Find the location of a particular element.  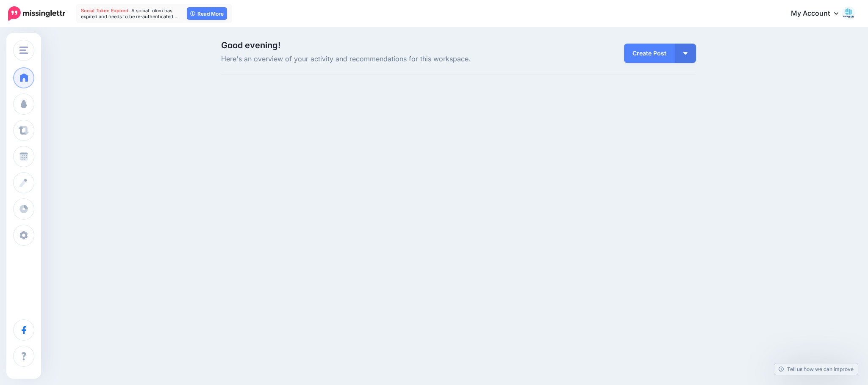

span: A social token has expired and needs to be re-authenticated… is located at coordinates (129, 13).